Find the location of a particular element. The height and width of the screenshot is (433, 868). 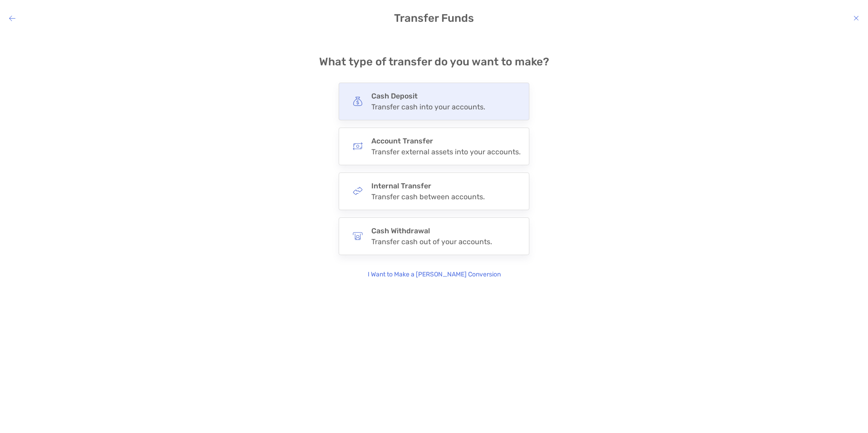

div: Transfer external assets into your accounts. is located at coordinates (446, 151).